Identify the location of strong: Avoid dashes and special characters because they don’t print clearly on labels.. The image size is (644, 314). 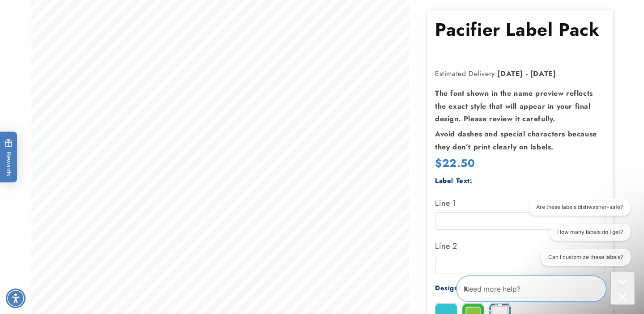
(516, 141).